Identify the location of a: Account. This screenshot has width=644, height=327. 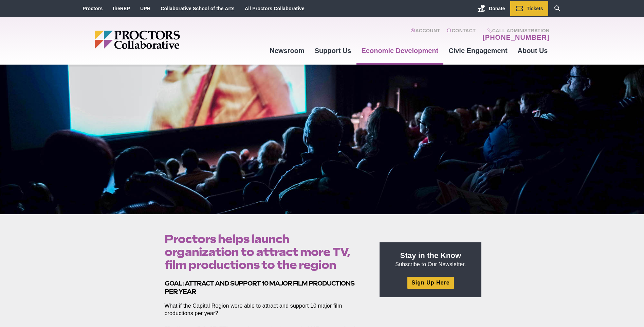
(425, 35).